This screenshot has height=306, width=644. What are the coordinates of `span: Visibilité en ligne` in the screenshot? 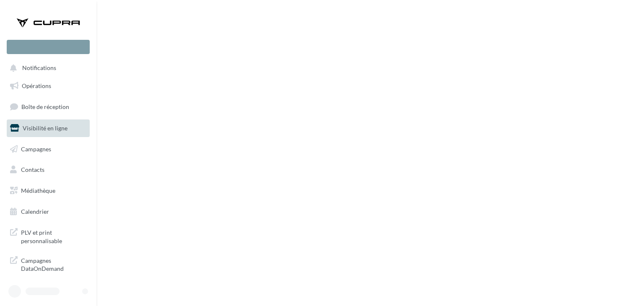 It's located at (45, 128).